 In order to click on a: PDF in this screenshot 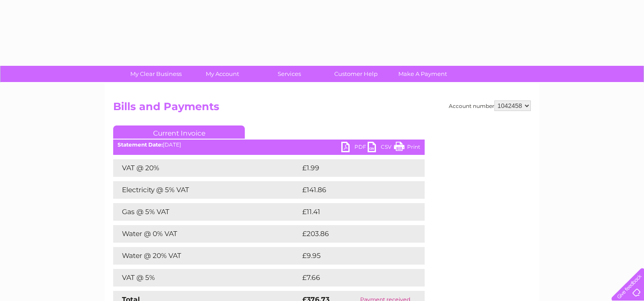, I will do `click(354, 148)`.